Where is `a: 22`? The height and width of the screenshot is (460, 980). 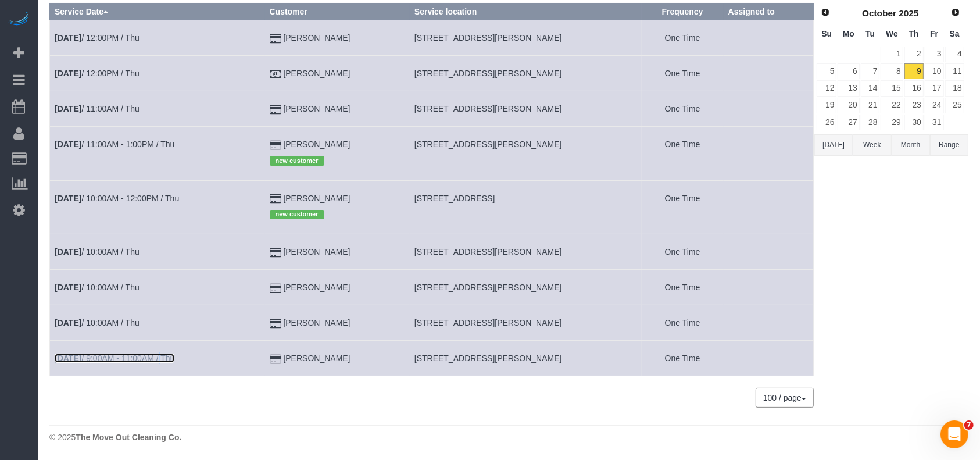
a: 22 is located at coordinates (892, 105).